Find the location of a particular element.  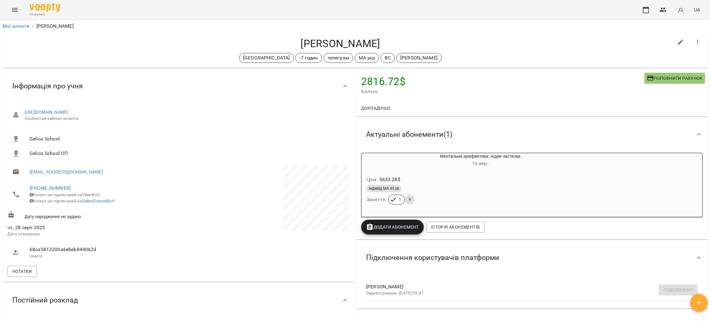

span: Докладніше is located at coordinates (376, 108).